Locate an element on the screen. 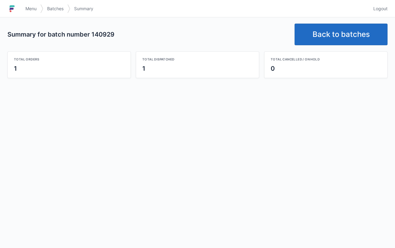  span: Summary is located at coordinates (84, 9).